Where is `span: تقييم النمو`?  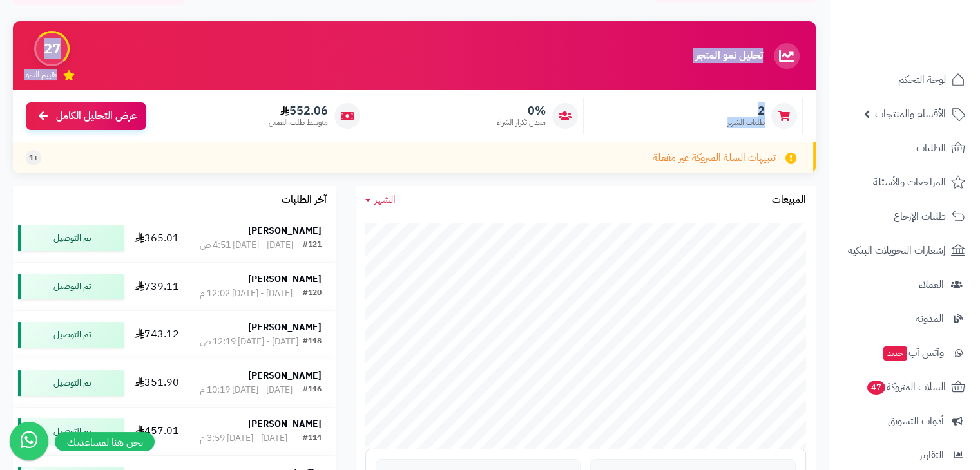
span: تقييم النمو is located at coordinates (41, 75).